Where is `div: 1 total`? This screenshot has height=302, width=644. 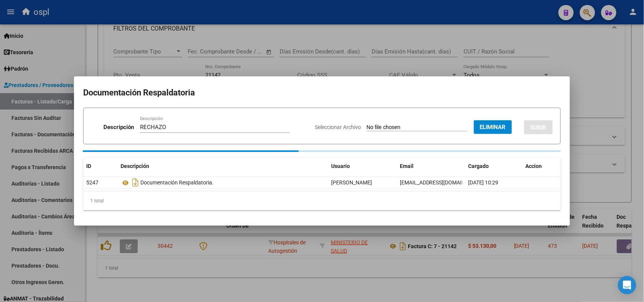 div: 1 total is located at coordinates (322, 201).